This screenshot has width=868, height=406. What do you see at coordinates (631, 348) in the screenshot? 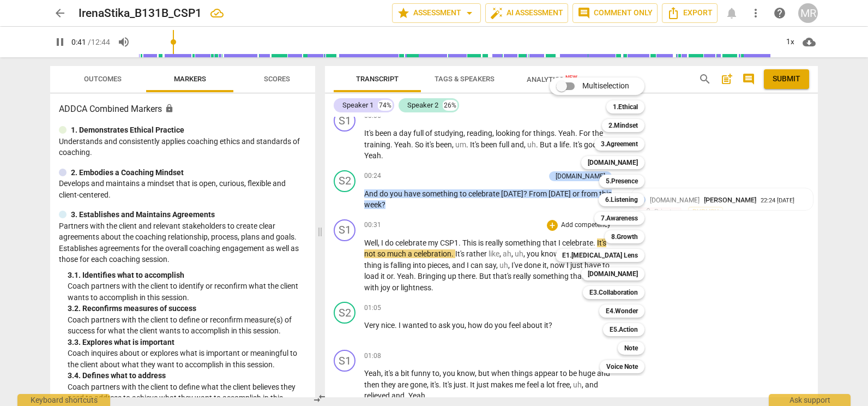
I see `b: Note` at bounding box center [631, 348].